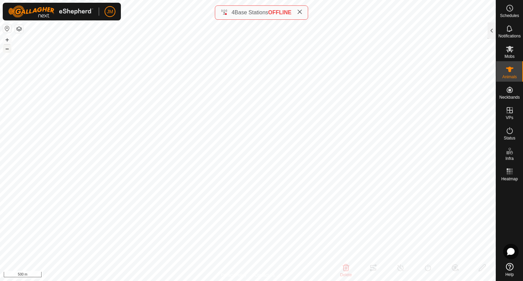  Describe the element at coordinates (509, 159) in the screenshot. I see `span: Infra` at that location.